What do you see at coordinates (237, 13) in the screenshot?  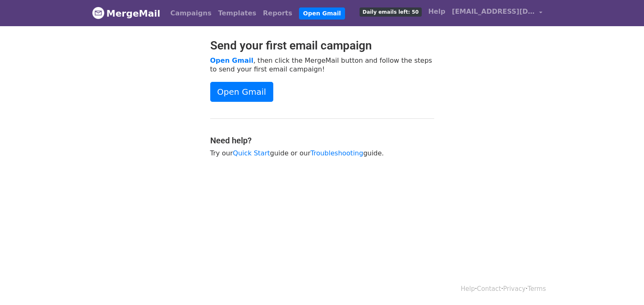 I see `a: Templates` at bounding box center [237, 13].